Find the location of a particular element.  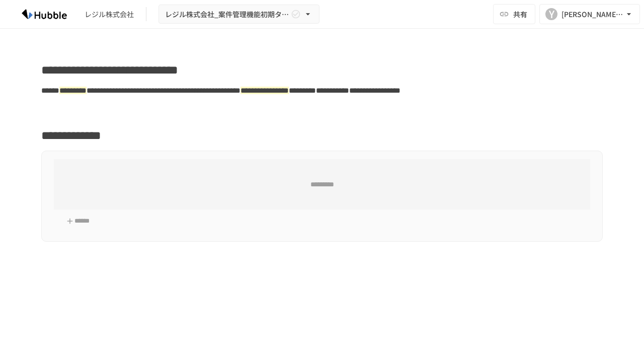

img: HzDRNkGCf7KYO4GfwKnzITak6oVsp5RHeZBEM1dQFiQ is located at coordinates (44, 14).